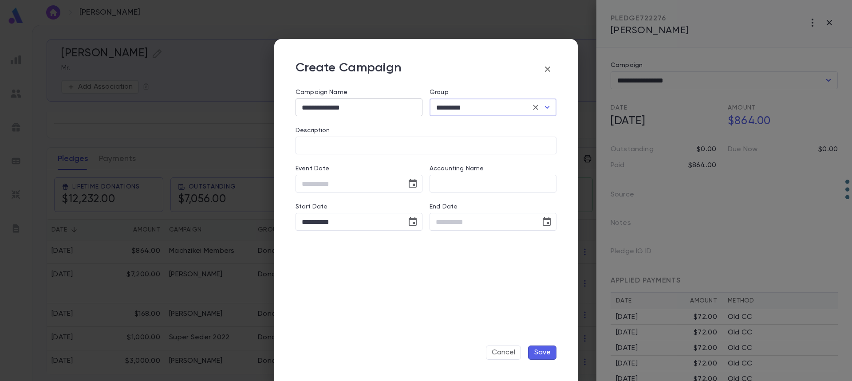 The image size is (852, 381). Describe the element at coordinates (439, 92) in the screenshot. I see `label: Group` at that location.